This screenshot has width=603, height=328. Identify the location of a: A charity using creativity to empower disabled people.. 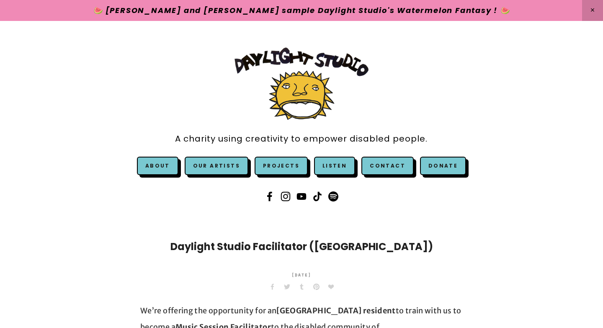
(301, 139).